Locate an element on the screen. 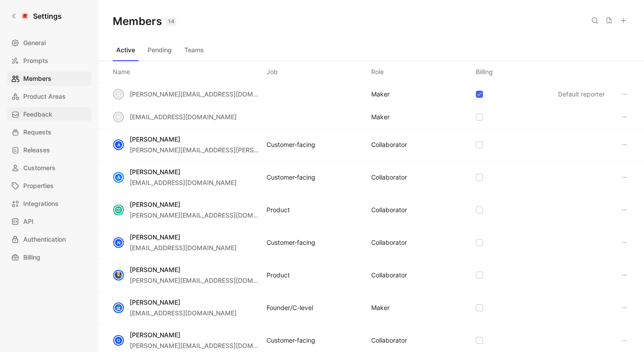 The image size is (644, 352). button: Active is located at coordinates (126, 50).